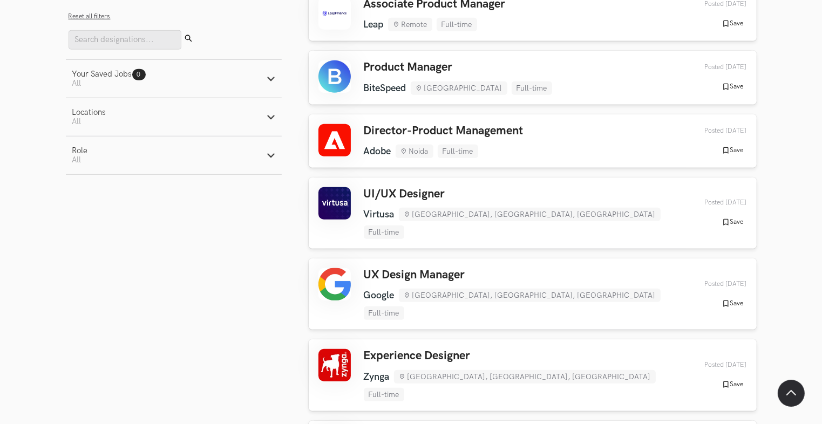 The image size is (822, 424). I want to click on li: Remote, so click(410, 24).